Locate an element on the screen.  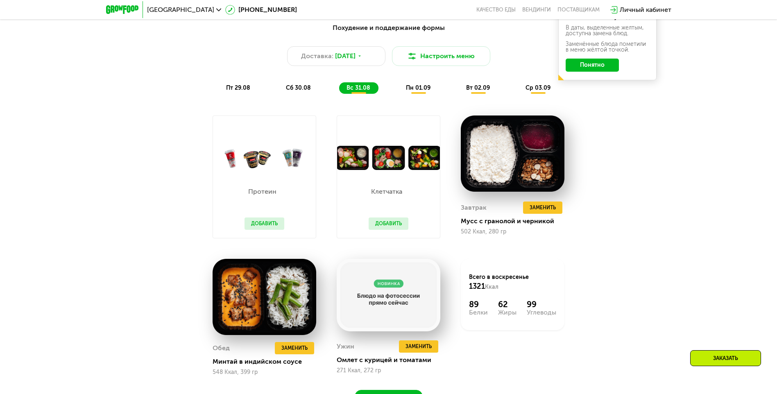
a: Качество еды is located at coordinates (496, 10).